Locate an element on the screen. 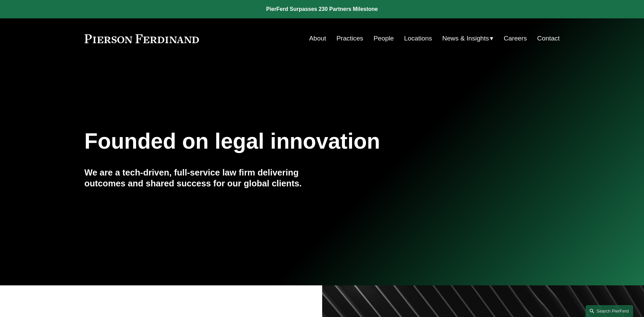 The height and width of the screenshot is (317, 644). a: Locations is located at coordinates (418, 39).